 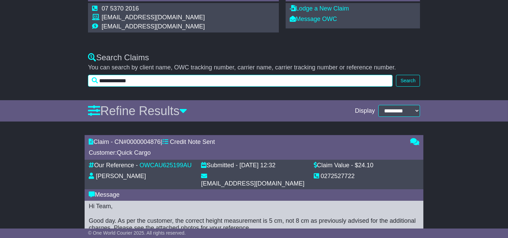 What do you see at coordinates (137, 111) in the screenshot?
I see `a: Refine Results` at bounding box center [137, 111].